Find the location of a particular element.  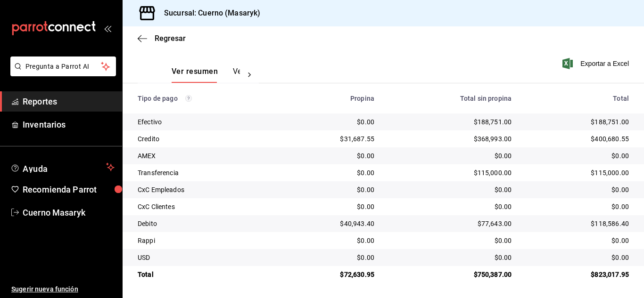

button: Regresar is located at coordinates (162, 38).